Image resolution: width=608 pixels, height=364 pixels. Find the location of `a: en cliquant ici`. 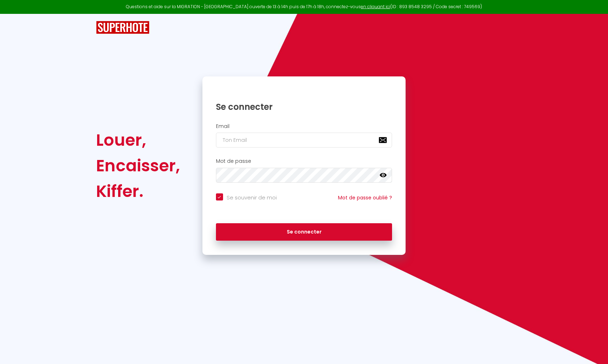

a: en cliquant ici is located at coordinates (375, 6).